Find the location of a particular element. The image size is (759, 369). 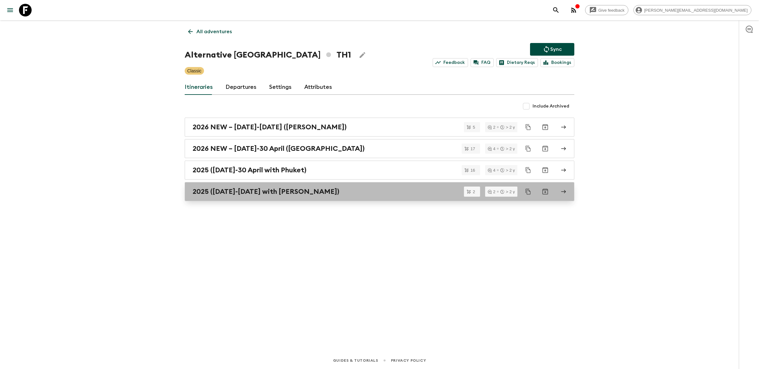

a: Dietary Reqs is located at coordinates (517, 63).